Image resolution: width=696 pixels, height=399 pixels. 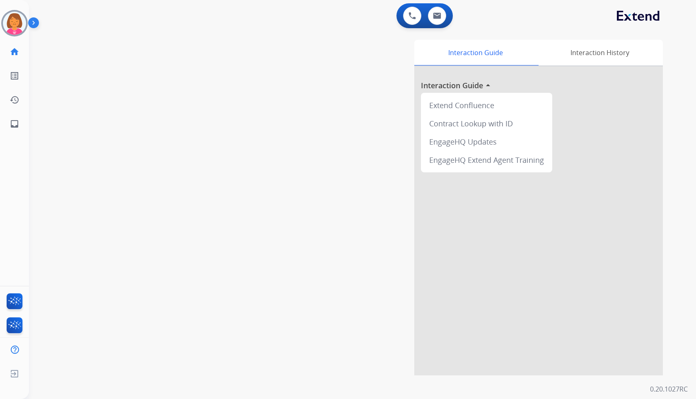 I want to click on div: Extend Confluence, so click(x=486, y=105).